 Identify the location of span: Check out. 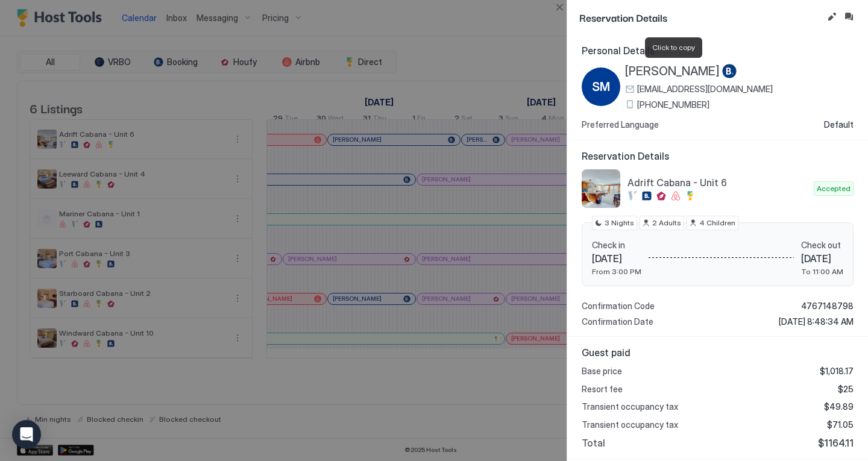
(823, 245).